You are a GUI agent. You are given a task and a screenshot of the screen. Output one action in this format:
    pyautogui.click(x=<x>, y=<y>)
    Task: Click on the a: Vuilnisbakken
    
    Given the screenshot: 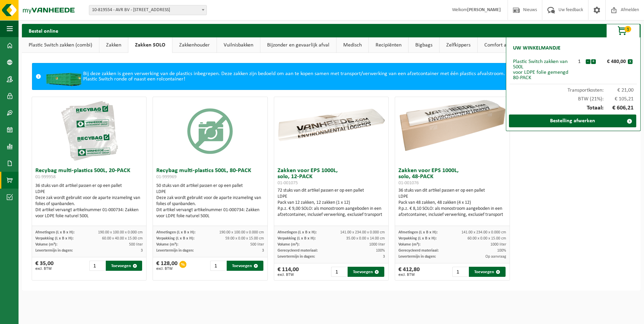 What is the action you would take?
    pyautogui.click(x=238, y=45)
    